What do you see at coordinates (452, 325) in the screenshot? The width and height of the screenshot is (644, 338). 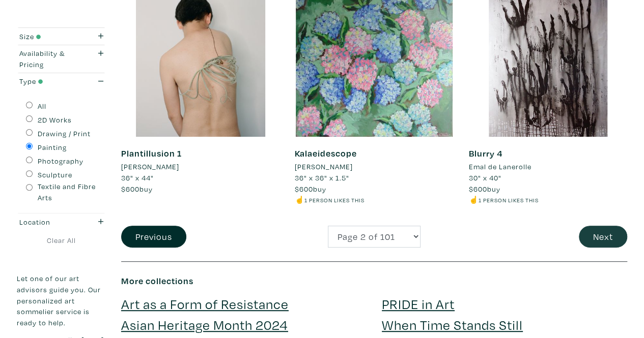 I see `a: When Time Stands Still` at bounding box center [452, 325].